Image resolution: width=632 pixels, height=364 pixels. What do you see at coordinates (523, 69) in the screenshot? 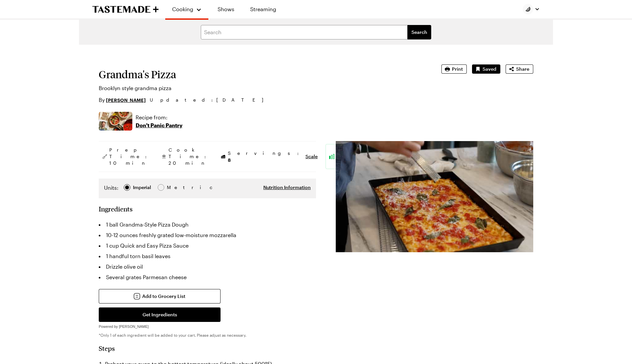
I see `span: Share` at bounding box center [523, 69].